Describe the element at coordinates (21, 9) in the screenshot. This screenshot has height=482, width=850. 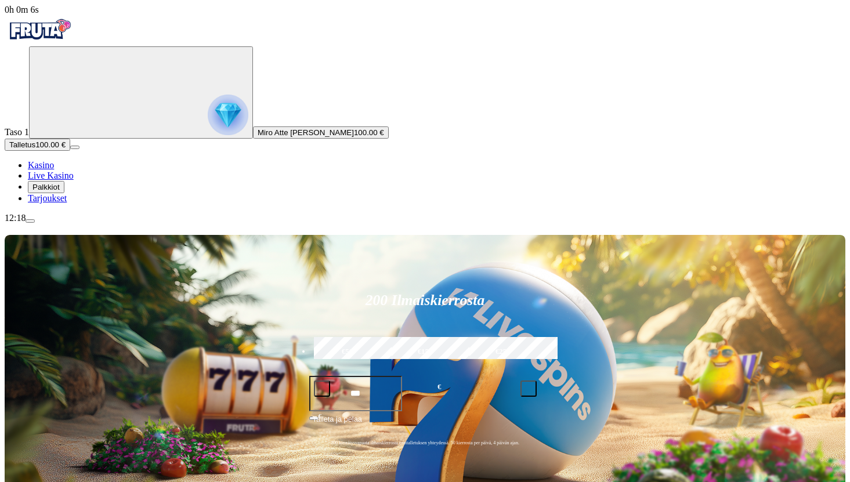
I see `span: user session time` at that location.